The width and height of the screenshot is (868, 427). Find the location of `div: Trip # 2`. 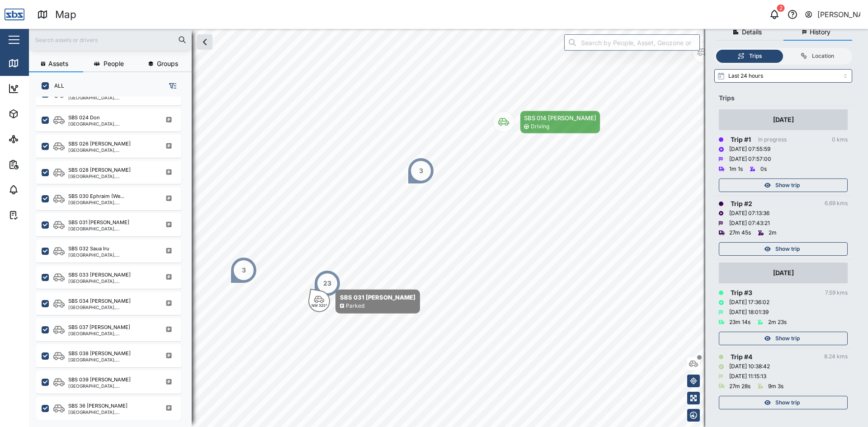

div: Trip # 2 is located at coordinates (741, 203).